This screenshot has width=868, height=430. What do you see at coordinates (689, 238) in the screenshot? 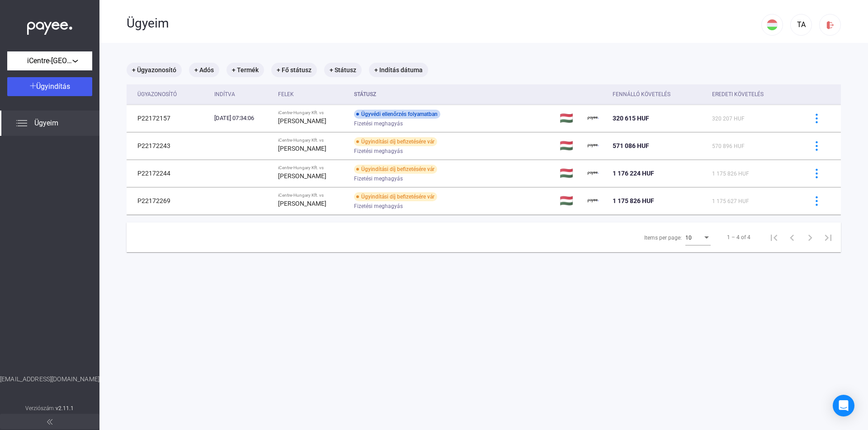
I see `span: 10` at bounding box center [689, 238].